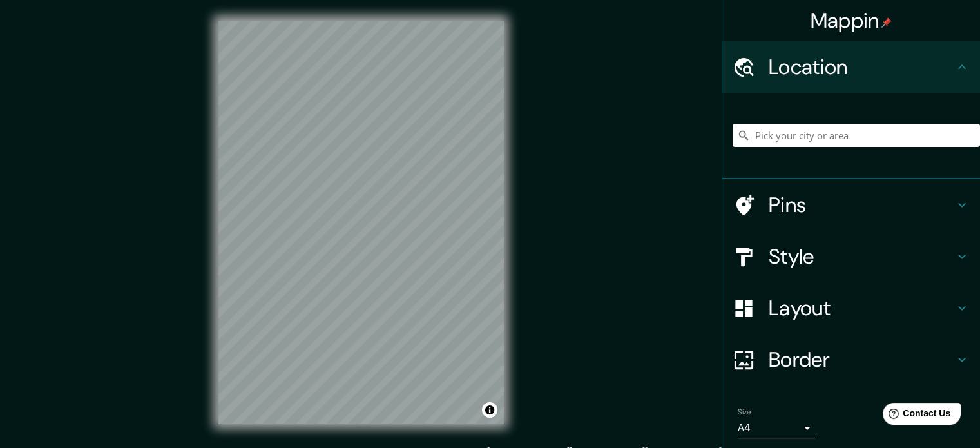 Image resolution: width=980 pixels, height=448 pixels. I want to click on div: Border, so click(851, 360).